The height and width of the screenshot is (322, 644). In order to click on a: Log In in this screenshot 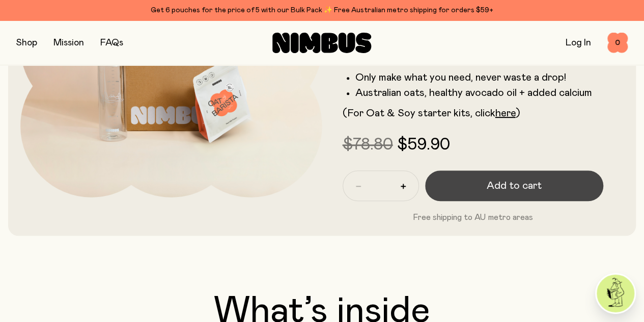, I will do `click(578, 43)`.